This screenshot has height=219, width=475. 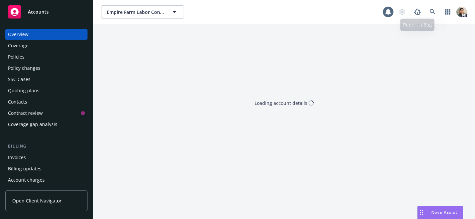 What do you see at coordinates (46, 158) in the screenshot?
I see `a: Invoices` at bounding box center [46, 158].